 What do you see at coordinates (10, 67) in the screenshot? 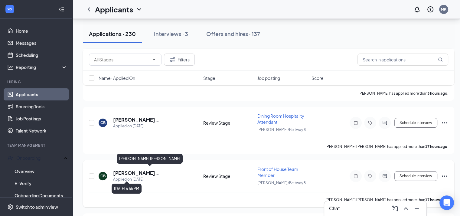
I see `svg: Analysis` at bounding box center [10, 67].